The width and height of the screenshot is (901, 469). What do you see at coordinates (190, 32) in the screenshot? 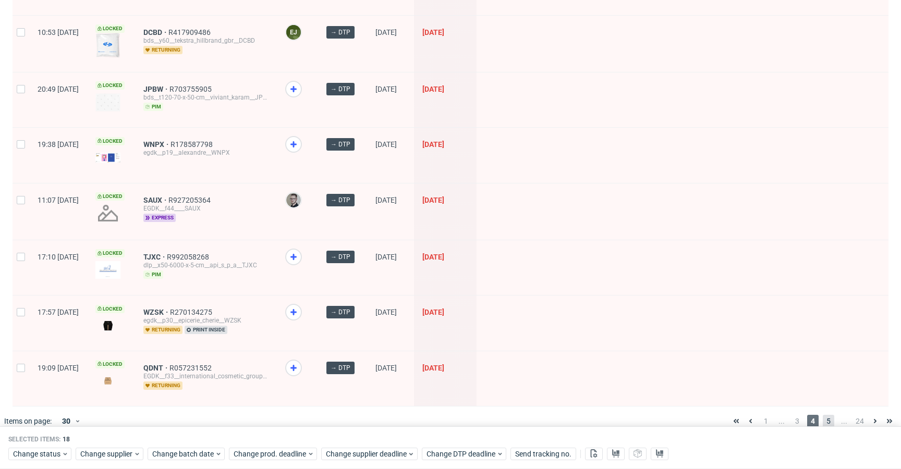
I see `span: R417909486` at bounding box center [190, 32].